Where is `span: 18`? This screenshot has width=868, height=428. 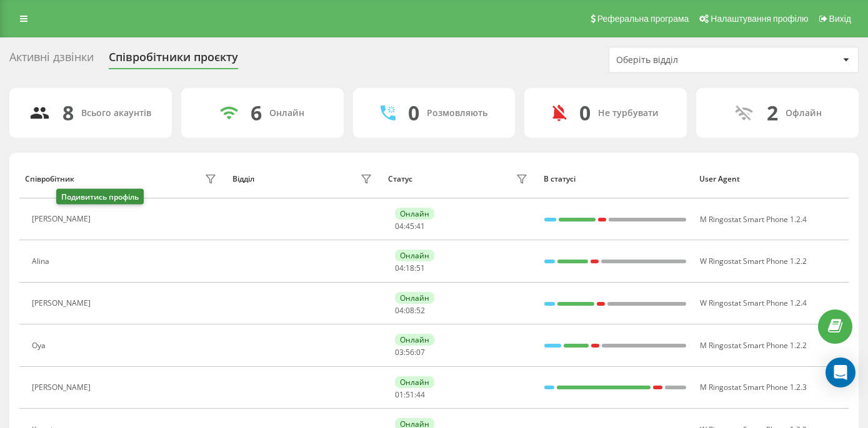
span: 18 is located at coordinates (410, 268).